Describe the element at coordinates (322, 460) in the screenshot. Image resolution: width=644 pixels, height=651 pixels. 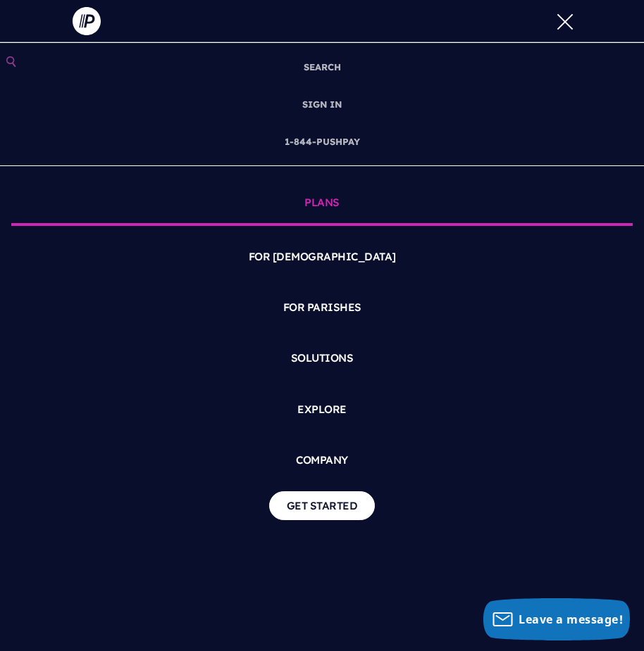
I see `a: COMPANY` at that location.